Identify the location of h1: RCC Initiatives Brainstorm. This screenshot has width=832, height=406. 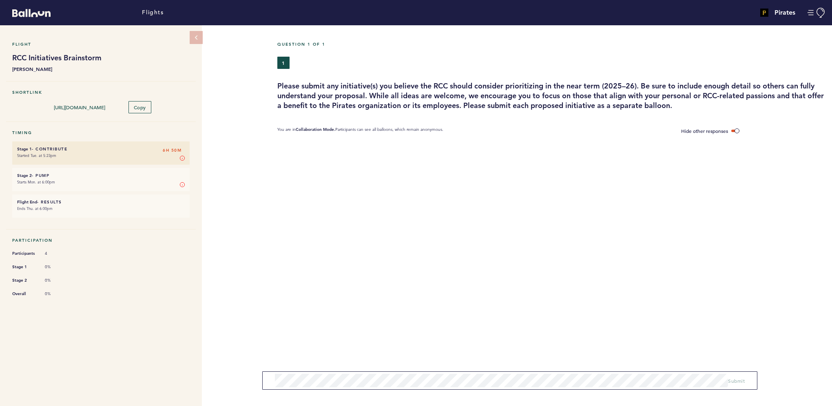
(101, 58).